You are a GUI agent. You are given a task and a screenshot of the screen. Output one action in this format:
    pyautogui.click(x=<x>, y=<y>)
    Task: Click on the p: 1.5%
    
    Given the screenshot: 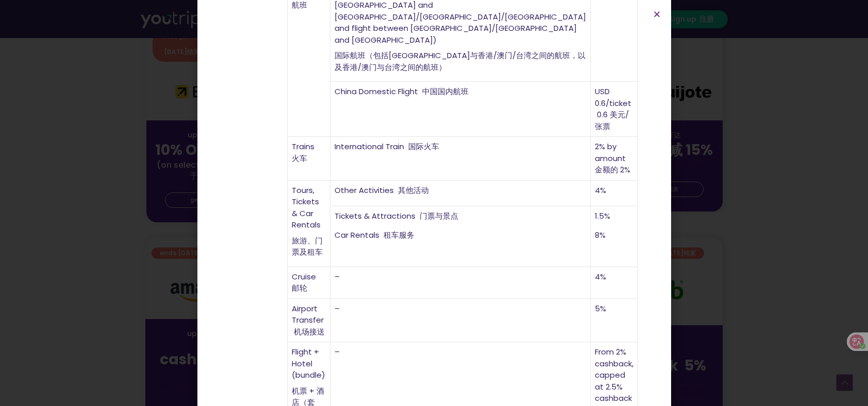 What is the action you would take?
    pyautogui.click(x=614, y=216)
    